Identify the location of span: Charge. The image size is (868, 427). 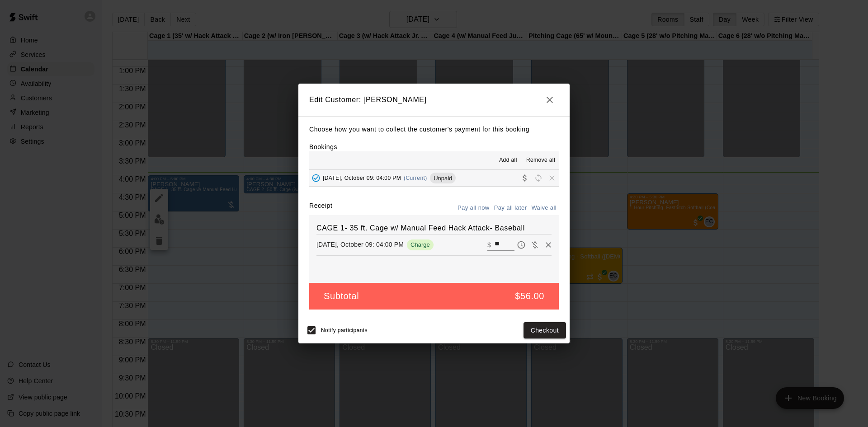
(420, 244).